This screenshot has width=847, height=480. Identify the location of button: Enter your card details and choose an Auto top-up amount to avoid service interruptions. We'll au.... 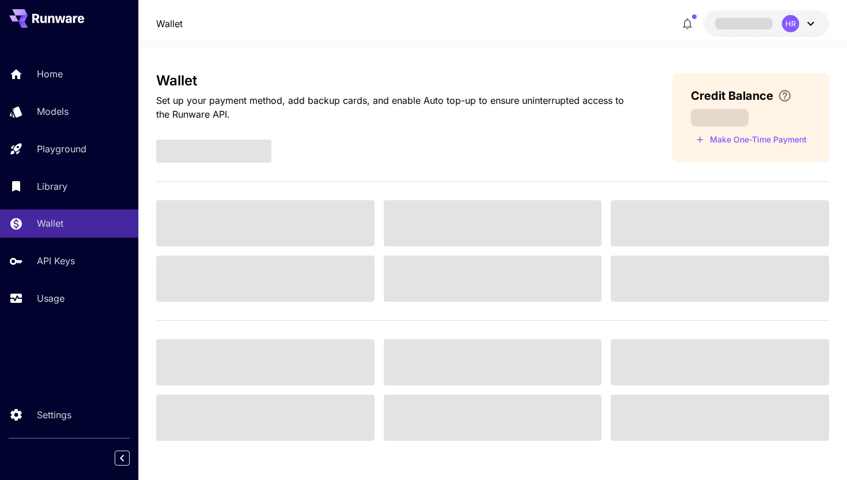
(785, 96).